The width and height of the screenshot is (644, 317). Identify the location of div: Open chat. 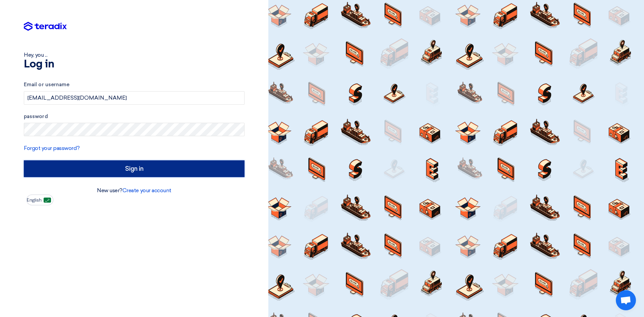
(626, 301).